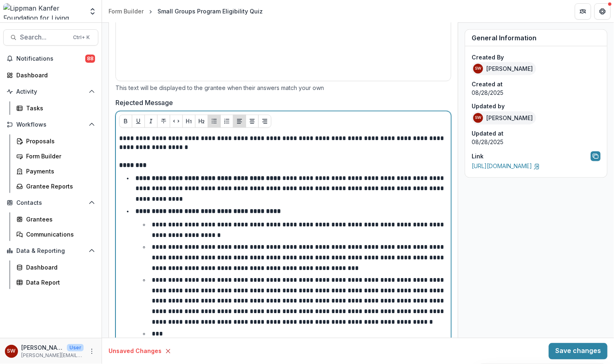 The height and width of the screenshot is (364, 614). What do you see at coordinates (51, 125) in the screenshot?
I see `button: Open Workflows` at bounding box center [51, 125].